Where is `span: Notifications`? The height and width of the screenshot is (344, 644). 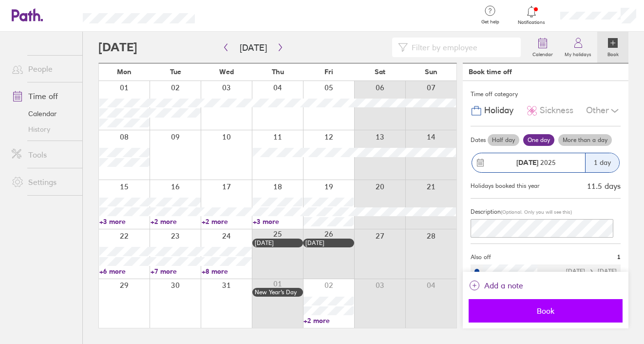 span: Notifications is located at coordinates (532, 23).